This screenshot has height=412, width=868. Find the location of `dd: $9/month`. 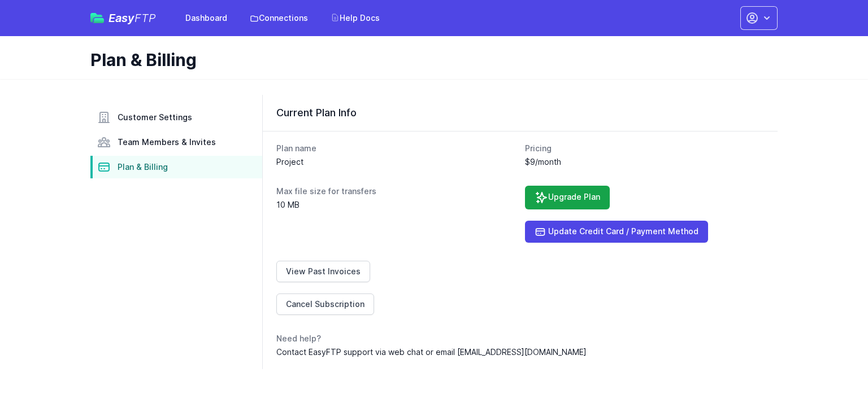

dd: $9/month is located at coordinates (645, 162).